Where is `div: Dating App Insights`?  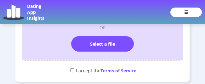
div: Dating App Insights is located at coordinates (35, 12).